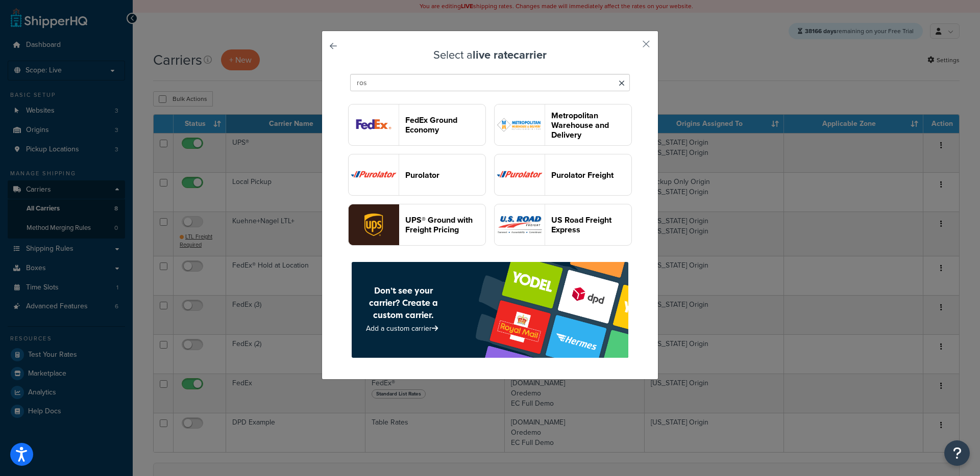 The height and width of the screenshot is (476, 980). Describe the element at coordinates (563, 175) in the screenshot. I see `button: purolatorFreight logoPurolator Freight` at that location.